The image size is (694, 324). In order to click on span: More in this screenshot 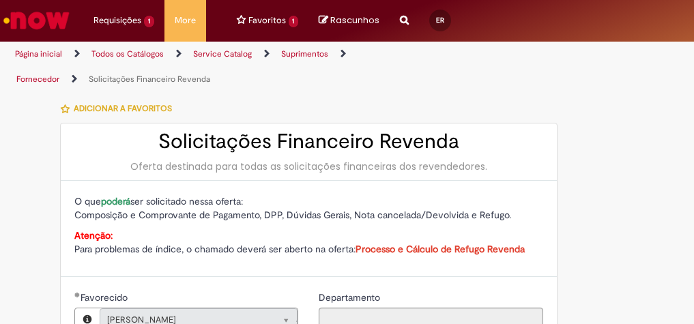, I will do `click(185, 20)`.